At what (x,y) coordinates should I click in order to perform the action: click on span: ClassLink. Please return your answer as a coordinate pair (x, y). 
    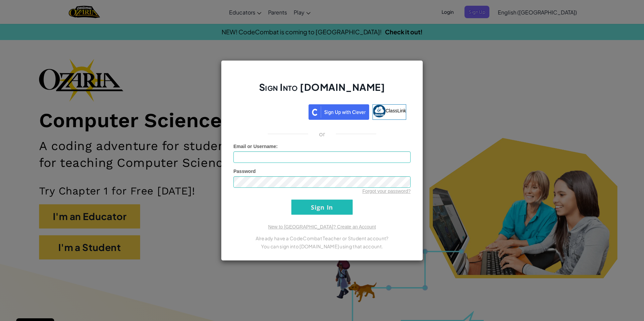
    Looking at the image, I should click on (396, 111).